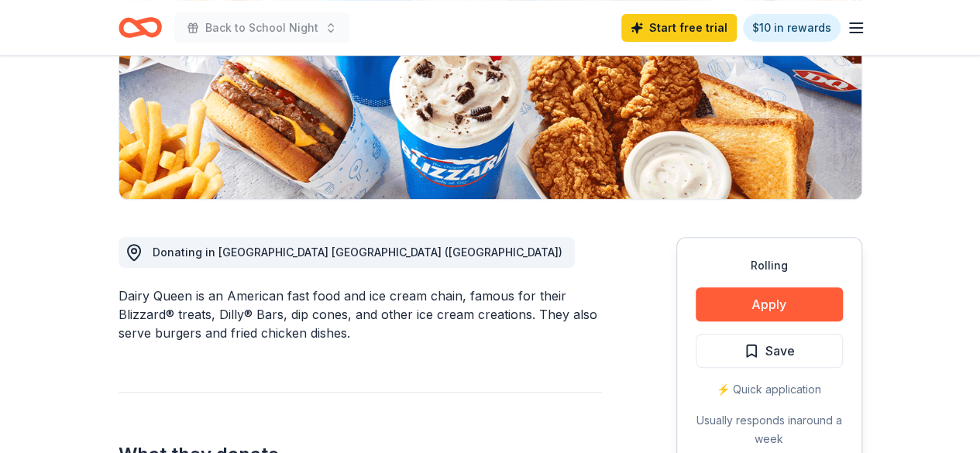 Image resolution: width=980 pixels, height=453 pixels. What do you see at coordinates (769, 304) in the screenshot?
I see `button: Apply` at bounding box center [769, 304].